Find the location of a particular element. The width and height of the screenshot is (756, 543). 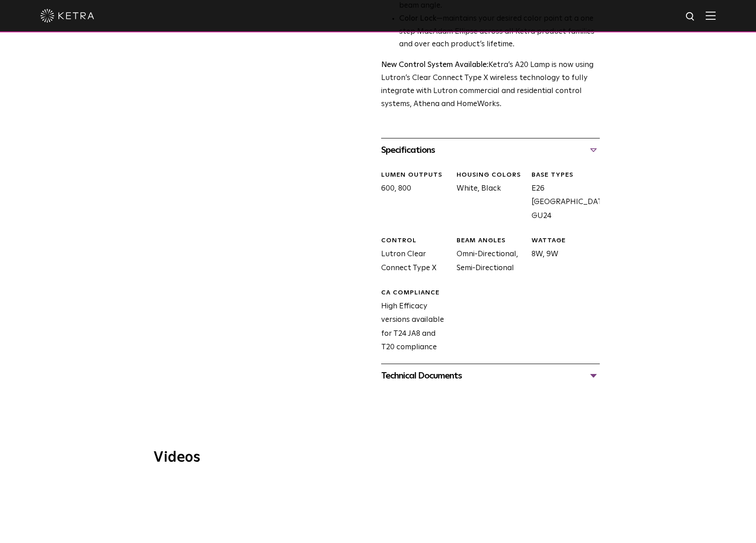

p: Ketra’s A20 Lamp is now using Lutron’s Clear Connect Type X wireless technology to fully integrat... is located at coordinates (491, 85).